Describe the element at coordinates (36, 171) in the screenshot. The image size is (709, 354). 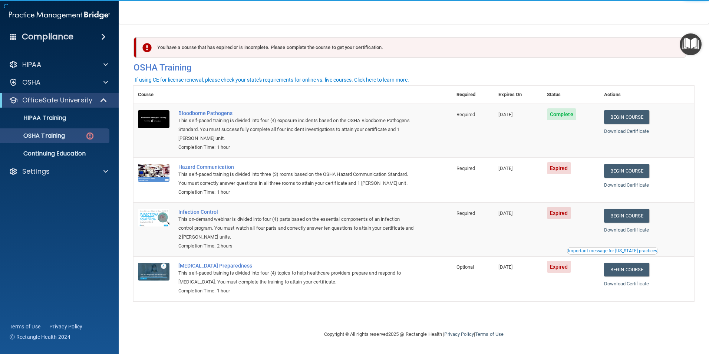
I see `p: Settings` at that location.